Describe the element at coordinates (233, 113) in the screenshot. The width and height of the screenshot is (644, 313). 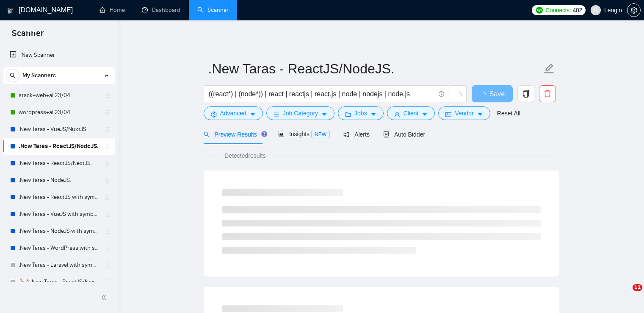
I see `button: settingAdvancedcaret-down` at that location.